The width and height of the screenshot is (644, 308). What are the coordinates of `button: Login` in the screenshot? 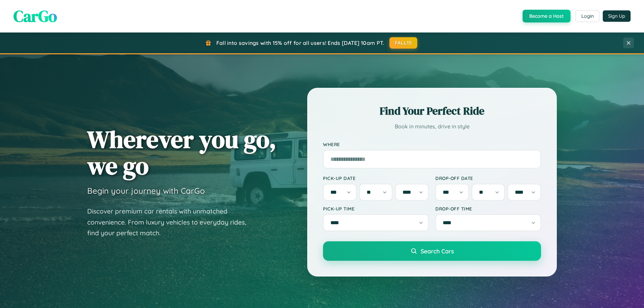 It's located at (587, 16).